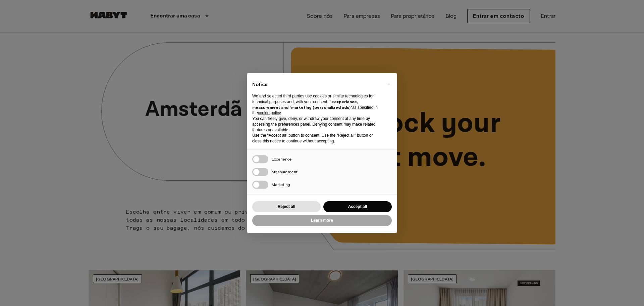 This screenshot has width=644, height=306. I want to click on a: cookie policy, so click(269, 113).